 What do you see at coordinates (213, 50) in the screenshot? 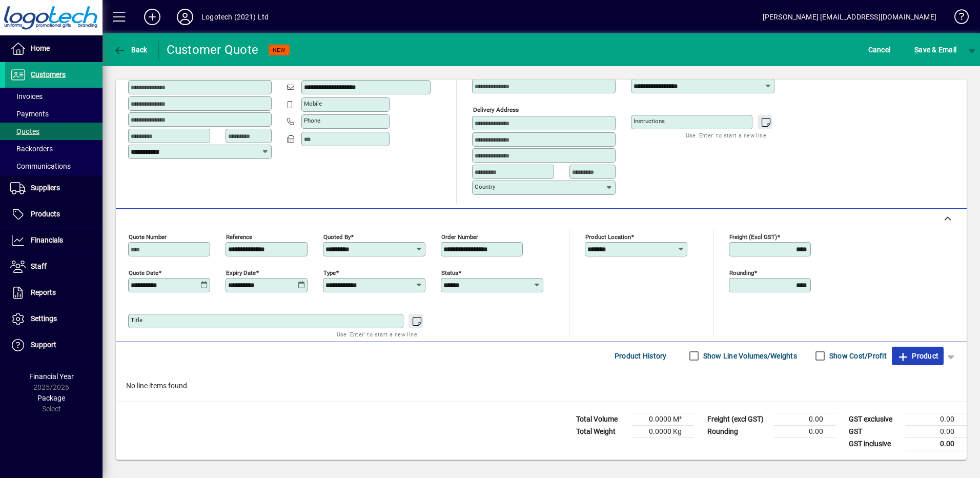
I see `div: Customer Quote` at bounding box center [213, 50].